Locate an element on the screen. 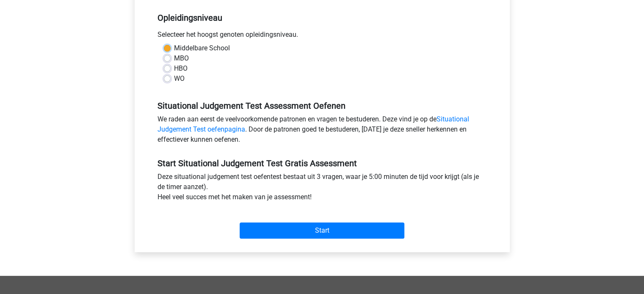  div: Selecteer het hoogst genoten opleidingsniveau. is located at coordinates (322, 36).